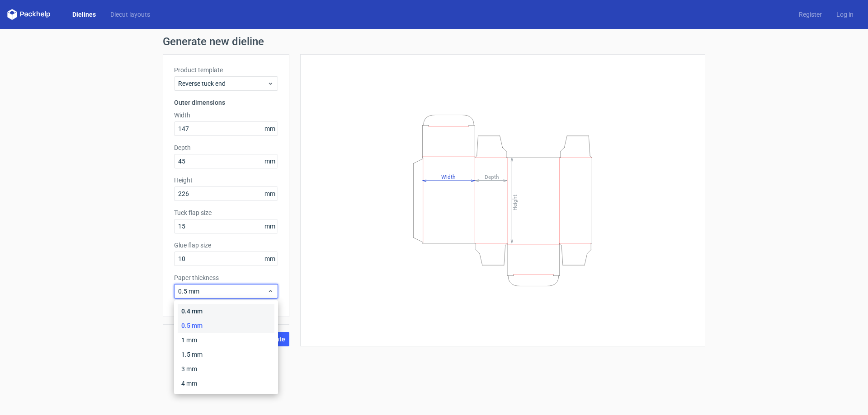 This screenshot has height=415, width=868. I want to click on span: Reverse tuck end, so click(223, 84).